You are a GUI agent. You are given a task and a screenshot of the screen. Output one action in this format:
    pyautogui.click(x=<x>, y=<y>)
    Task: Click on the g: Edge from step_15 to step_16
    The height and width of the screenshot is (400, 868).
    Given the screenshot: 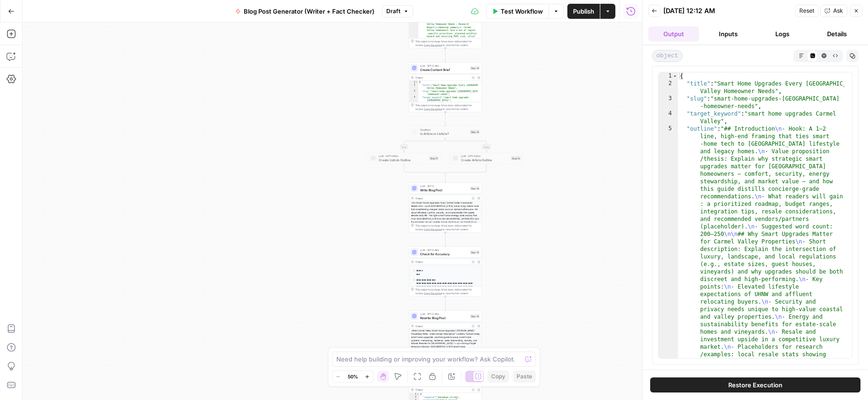 What is the action you would take?
    pyautogui.click(x=445, y=303)
    